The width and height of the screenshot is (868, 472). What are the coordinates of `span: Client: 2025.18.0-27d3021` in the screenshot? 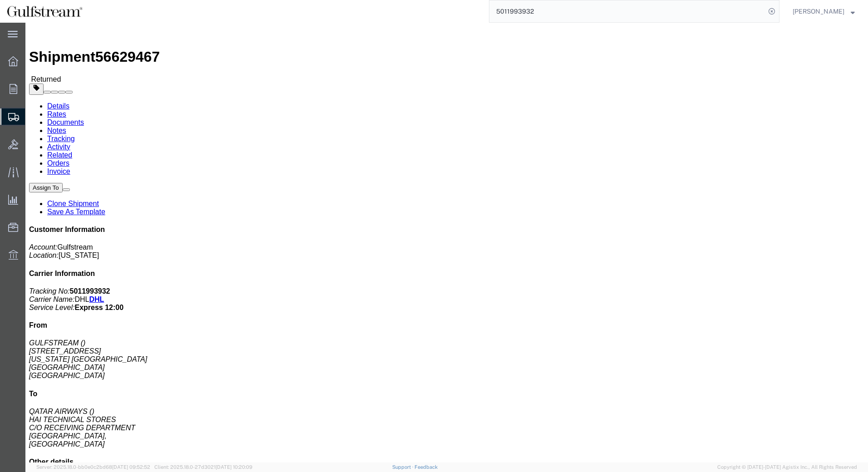 It's located at (203, 467).